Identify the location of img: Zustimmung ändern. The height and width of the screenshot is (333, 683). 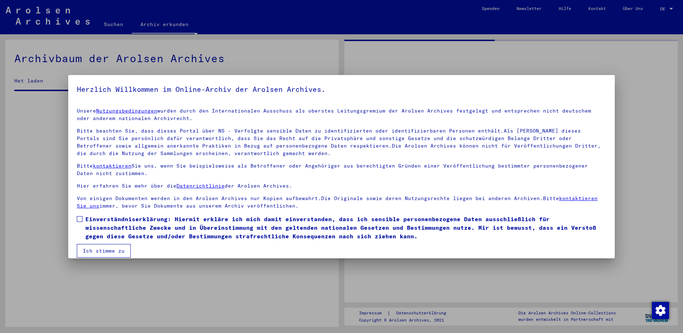
(661, 310).